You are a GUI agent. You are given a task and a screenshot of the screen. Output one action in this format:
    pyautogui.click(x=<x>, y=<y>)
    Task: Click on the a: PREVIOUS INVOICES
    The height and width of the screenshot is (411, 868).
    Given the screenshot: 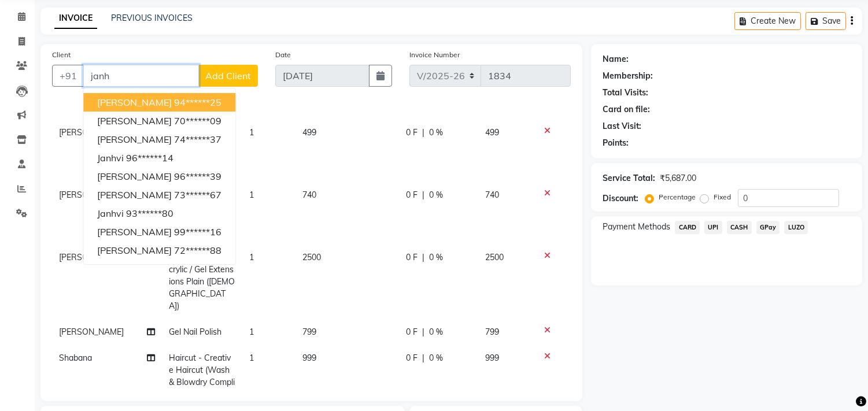 What is the action you would take?
    pyautogui.click(x=151, y=18)
    